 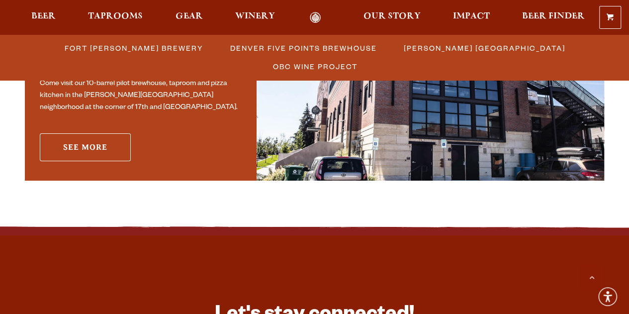 I want to click on a: Winery, so click(x=255, y=17).